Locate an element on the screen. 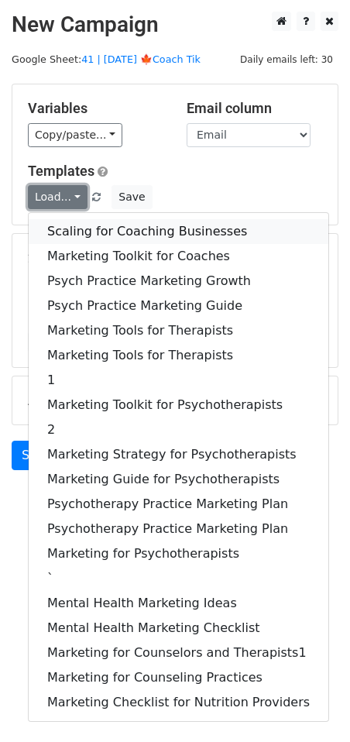 The width and height of the screenshot is (350, 742). a: Load... is located at coordinates (57, 197).